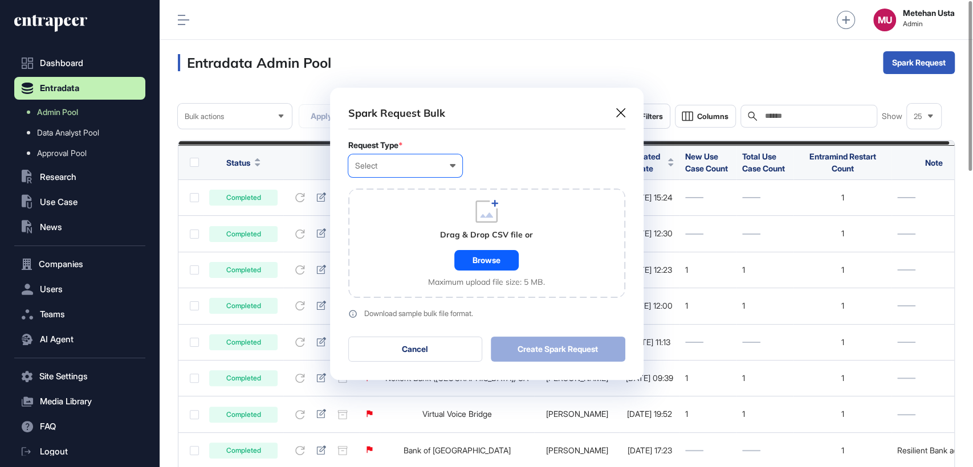 This screenshot has width=973, height=467. I want to click on button: Cancel, so click(415, 349).